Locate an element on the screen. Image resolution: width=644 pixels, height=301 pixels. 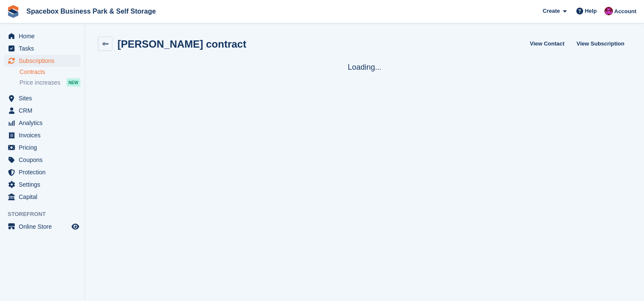
span: Create is located at coordinates (551, 11).